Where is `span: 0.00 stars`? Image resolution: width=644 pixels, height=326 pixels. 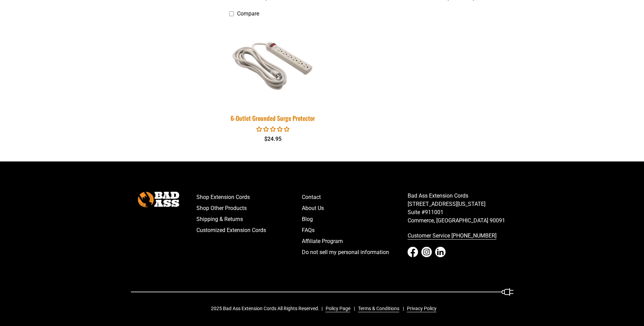
span: 0.00 stars is located at coordinates (273, 129).